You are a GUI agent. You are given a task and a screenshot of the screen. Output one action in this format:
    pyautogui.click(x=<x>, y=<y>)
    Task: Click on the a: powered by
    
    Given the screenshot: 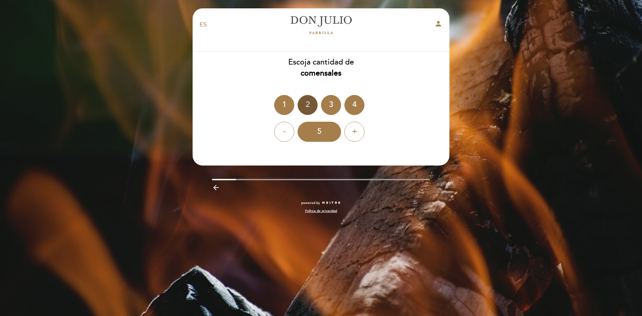 What is the action you would take?
    pyautogui.click(x=321, y=203)
    